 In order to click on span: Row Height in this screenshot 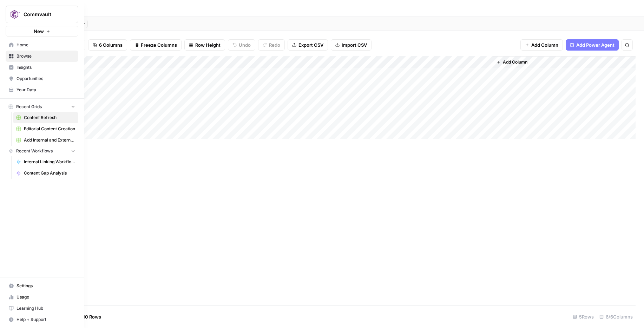, I will do `click(208, 45)`.